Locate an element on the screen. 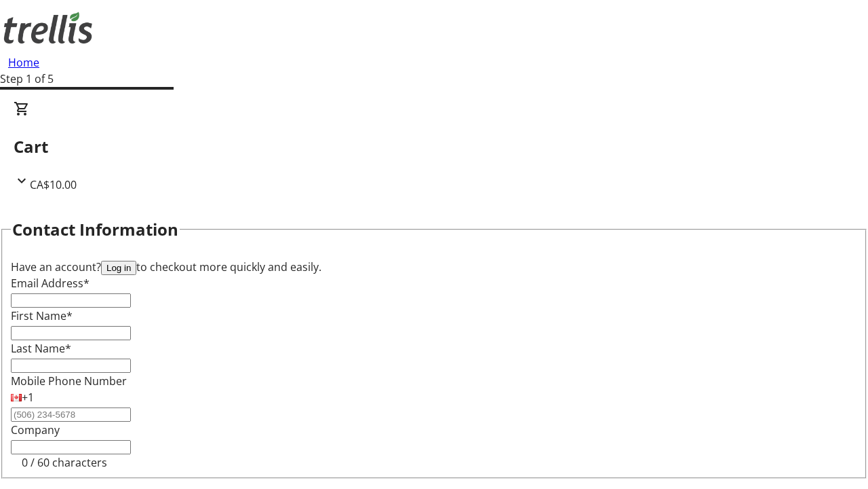  span: CA$10.00 is located at coordinates (53, 184).